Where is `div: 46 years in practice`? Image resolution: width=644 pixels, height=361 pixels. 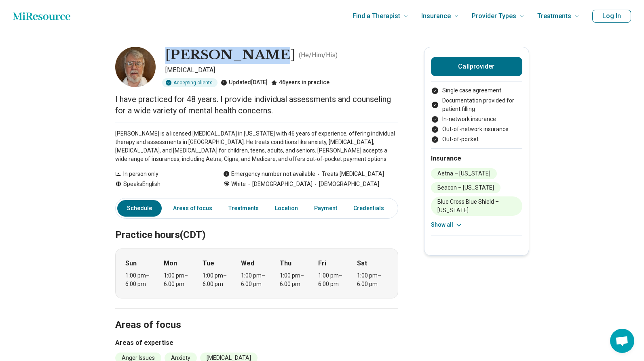 div: 46 years in practice is located at coordinates (300, 83).